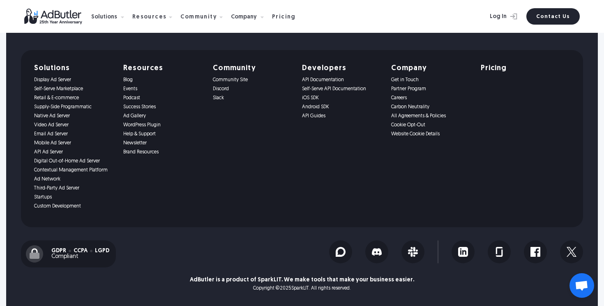 Image resolution: width=604 pixels, height=306 pixels. I want to click on a: Podcast, so click(163, 98).